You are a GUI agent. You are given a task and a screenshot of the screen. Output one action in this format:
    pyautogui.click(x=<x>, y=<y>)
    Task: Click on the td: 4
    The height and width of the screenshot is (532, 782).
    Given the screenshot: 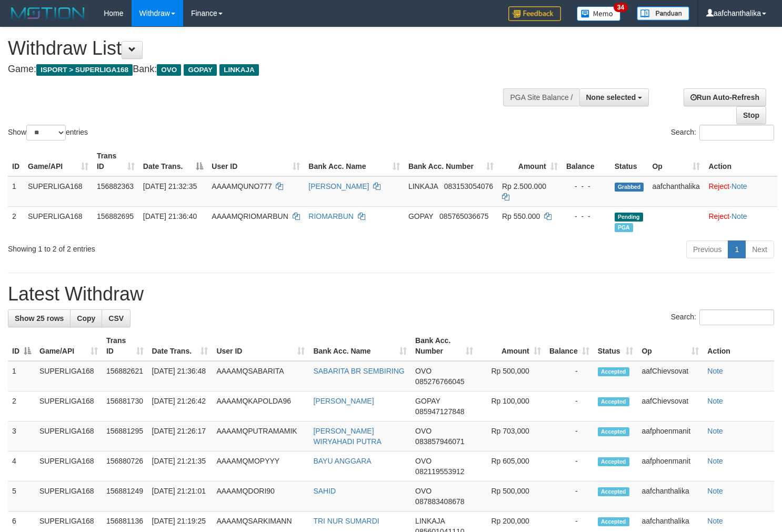 What is the action you would take?
    pyautogui.click(x=21, y=466)
    